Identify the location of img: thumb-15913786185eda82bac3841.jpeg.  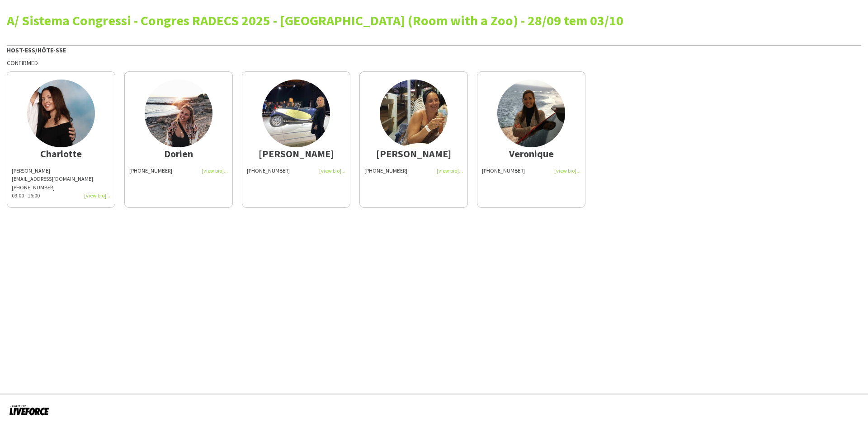
(531, 114).